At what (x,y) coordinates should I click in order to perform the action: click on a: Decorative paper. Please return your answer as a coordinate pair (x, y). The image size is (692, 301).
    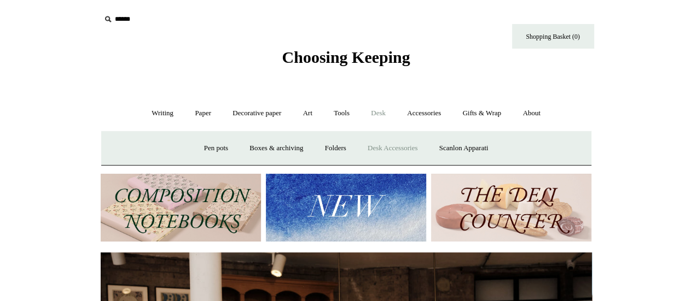
    Looking at the image, I should click on (257, 113).